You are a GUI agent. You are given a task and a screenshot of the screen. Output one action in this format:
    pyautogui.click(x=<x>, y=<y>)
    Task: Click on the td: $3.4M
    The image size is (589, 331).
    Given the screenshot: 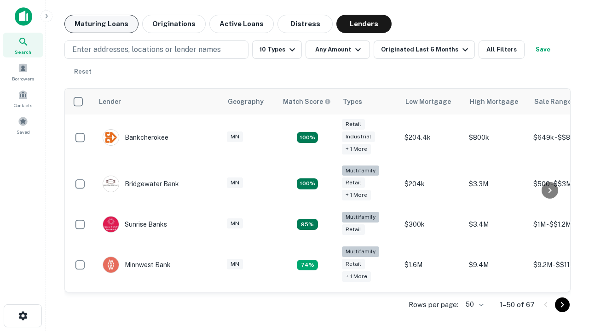 What is the action you would take?
    pyautogui.click(x=497, y=225)
    